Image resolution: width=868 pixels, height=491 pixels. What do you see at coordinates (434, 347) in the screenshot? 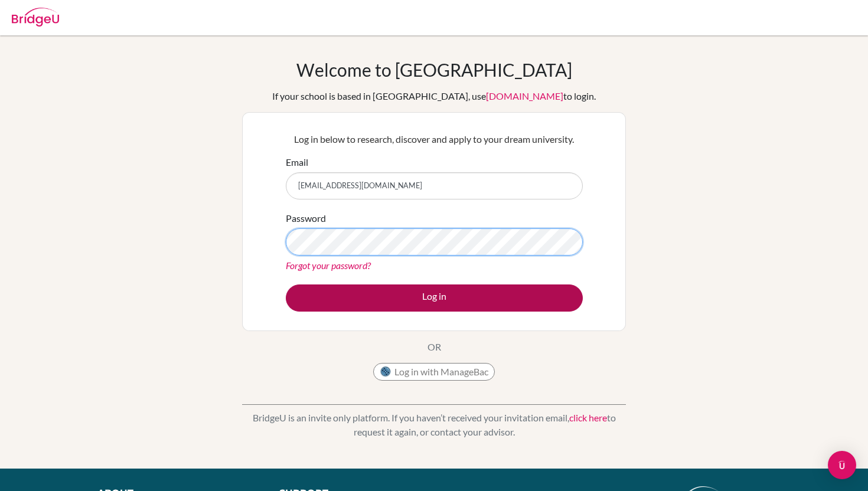
I see `p: OR` at bounding box center [434, 347].